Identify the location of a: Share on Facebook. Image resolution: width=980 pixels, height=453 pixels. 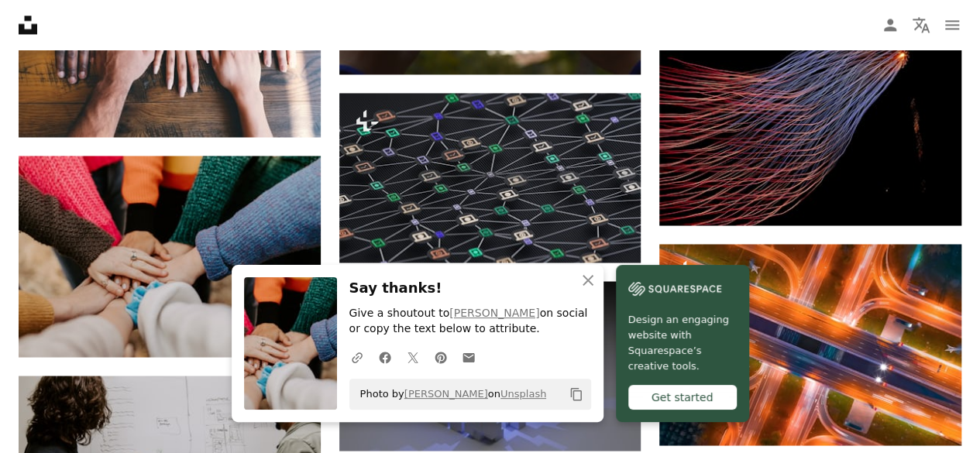
(385, 357).